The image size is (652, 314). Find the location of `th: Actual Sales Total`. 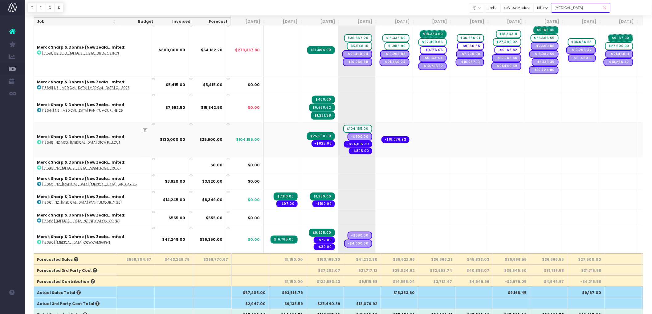

th: Actual Sales Total is located at coordinates (75, 293).